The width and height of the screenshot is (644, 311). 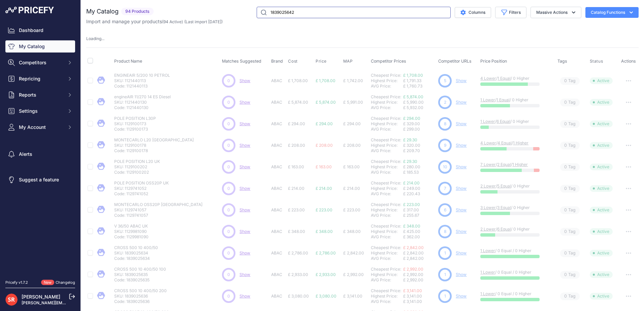 What do you see at coordinates (128, 61) in the screenshot?
I see `span: Product Name` at bounding box center [128, 61].